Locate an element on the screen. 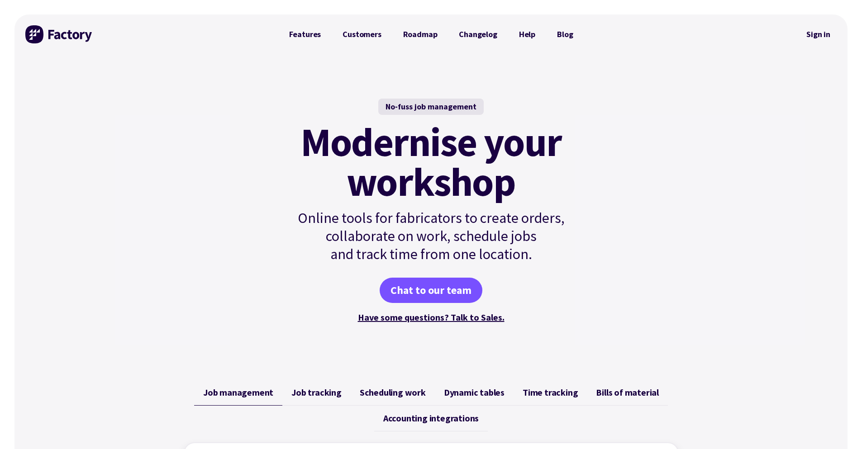 This screenshot has width=862, height=449. mark: Modernise your workshop is located at coordinates (431, 162).